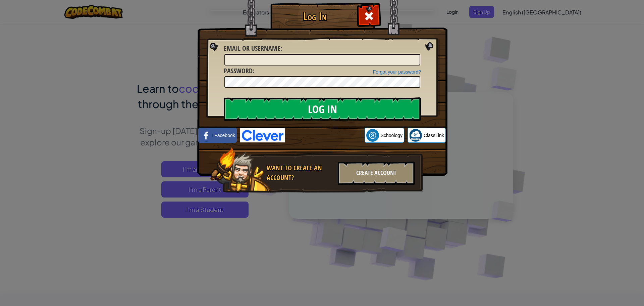  What do you see at coordinates (238, 71) in the screenshot?
I see `span: Password` at bounding box center [238, 71].